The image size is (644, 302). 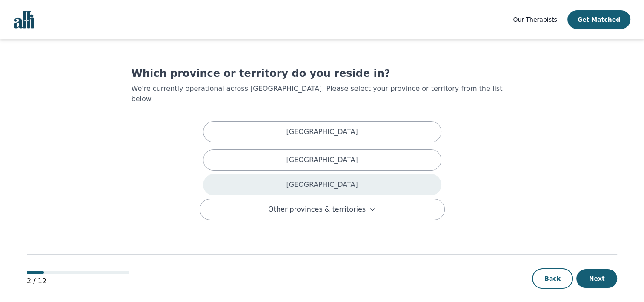 I want to click on a: Get Matched, so click(x=599, y=20).